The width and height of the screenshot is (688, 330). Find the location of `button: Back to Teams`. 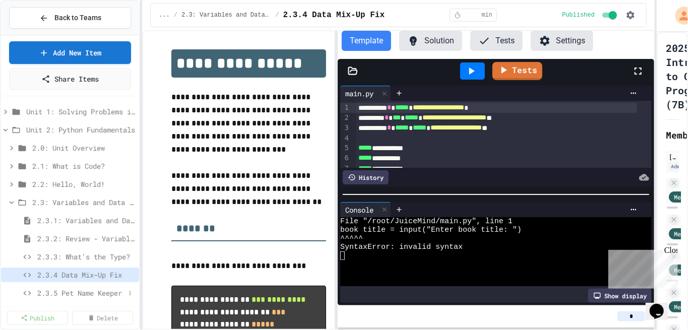

button: Back to Teams is located at coordinates (70, 18).